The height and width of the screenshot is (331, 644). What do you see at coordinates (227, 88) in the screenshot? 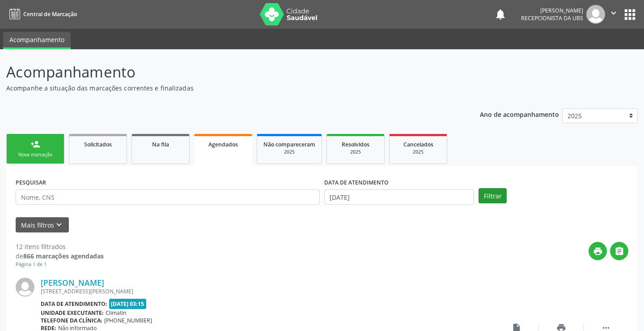
I see `p: Acompanhe a situação das marcações correntes e finalizadas` at bounding box center [227, 88].